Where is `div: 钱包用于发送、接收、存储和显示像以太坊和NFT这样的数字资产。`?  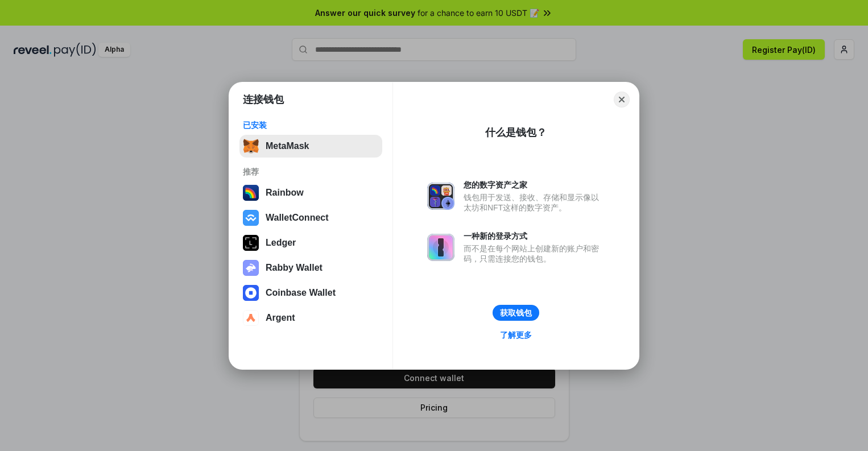
div: 钱包用于发送、接收、存储和显示像以太坊和NFT这样的数字资产。 is located at coordinates (534, 203).